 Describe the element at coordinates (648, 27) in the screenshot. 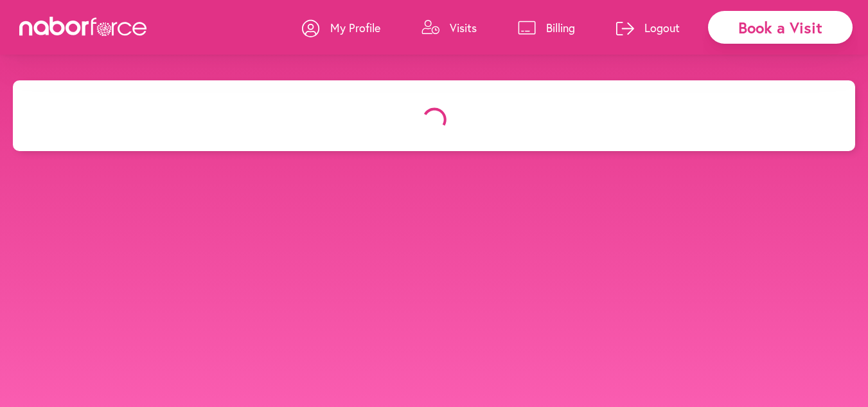

I see `a: Logout` at that location.